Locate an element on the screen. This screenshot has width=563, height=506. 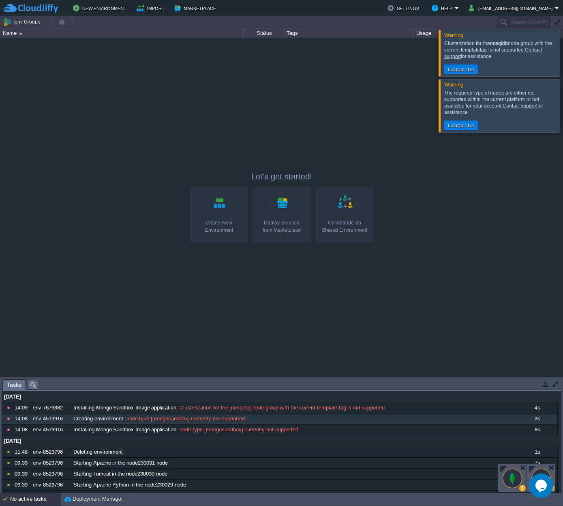
button: Deployment Manager is located at coordinates (94, 499).